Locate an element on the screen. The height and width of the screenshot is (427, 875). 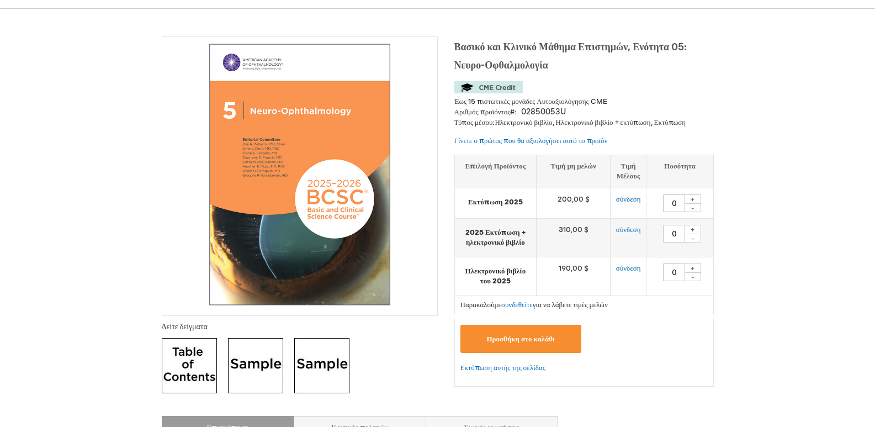
font: Τιμή Μέλους is located at coordinates (628, 171).